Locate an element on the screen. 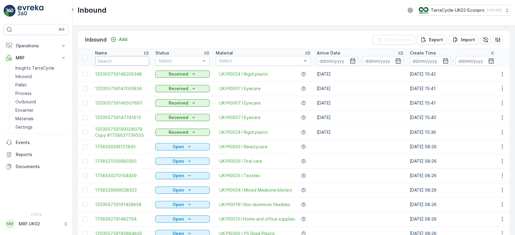 The width and height of the screenshot is (515, 235). span: 1758521035680585 is located at coordinates (122, 162).